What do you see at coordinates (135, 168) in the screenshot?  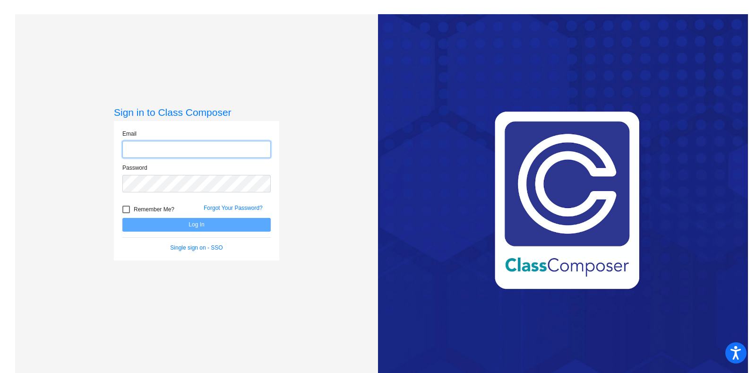 I see `label: Password` at bounding box center [135, 168].